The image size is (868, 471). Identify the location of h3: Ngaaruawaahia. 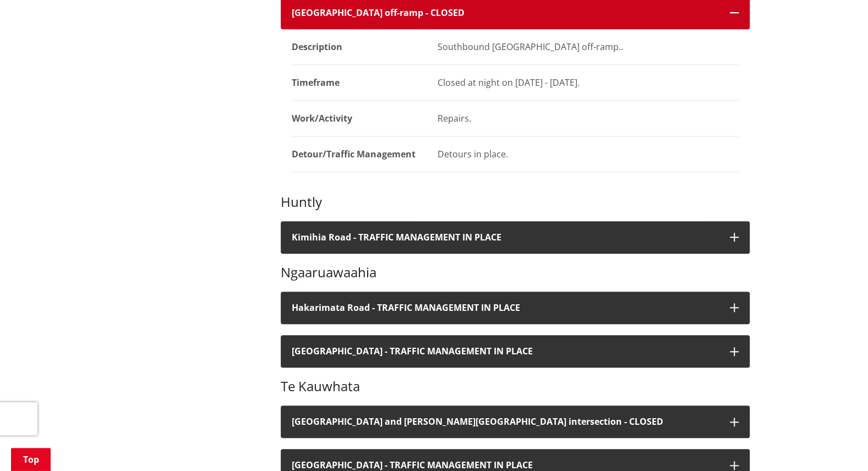
(515, 273).